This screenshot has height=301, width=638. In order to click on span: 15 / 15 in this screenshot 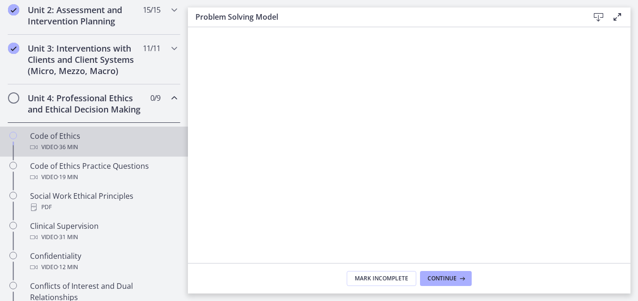, I will do `click(151, 10)`.